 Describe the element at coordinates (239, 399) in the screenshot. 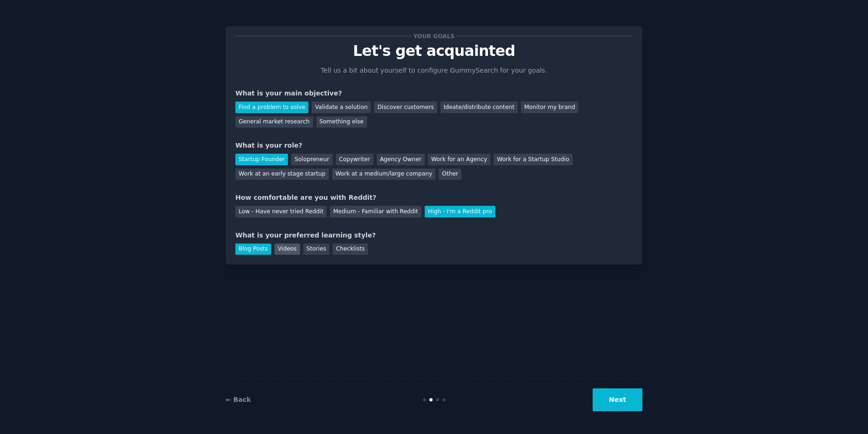

I see `a: ← Back` at that location.